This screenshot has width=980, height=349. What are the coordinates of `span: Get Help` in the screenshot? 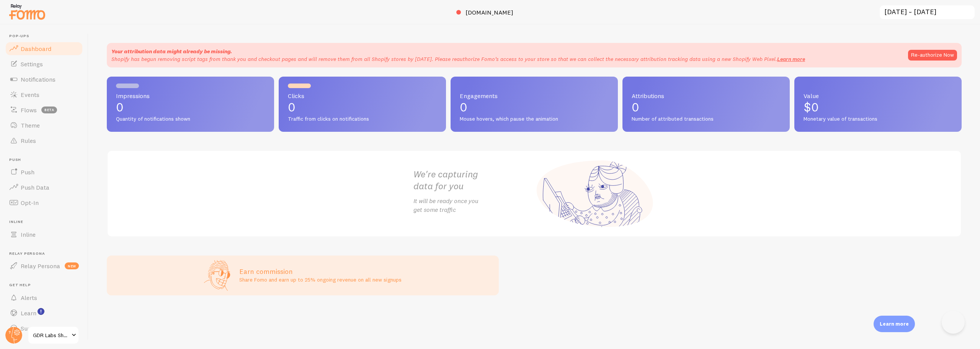 It's located at (47, 285).